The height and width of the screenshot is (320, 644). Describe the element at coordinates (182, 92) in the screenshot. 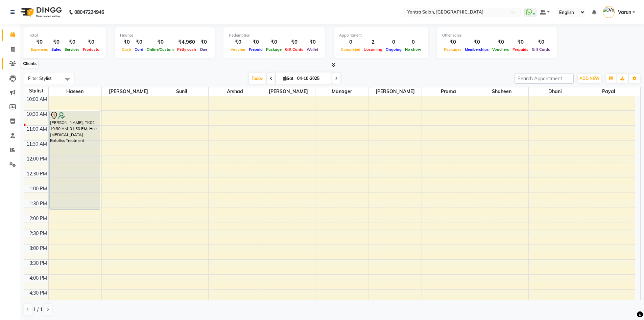

I see `span: Sunil` at that location.